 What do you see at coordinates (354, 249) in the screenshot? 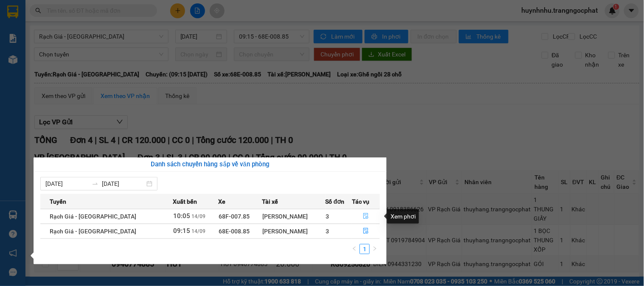
I see `li: Previous Page` at bounding box center [354, 249].